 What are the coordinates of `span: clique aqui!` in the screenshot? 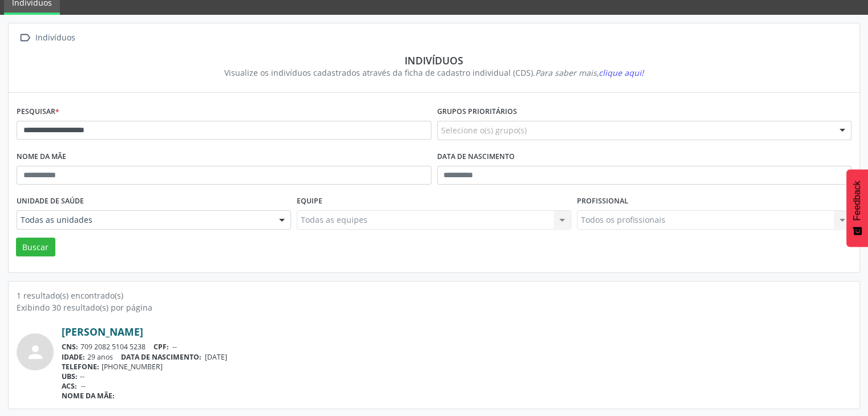 It's located at (621, 73).